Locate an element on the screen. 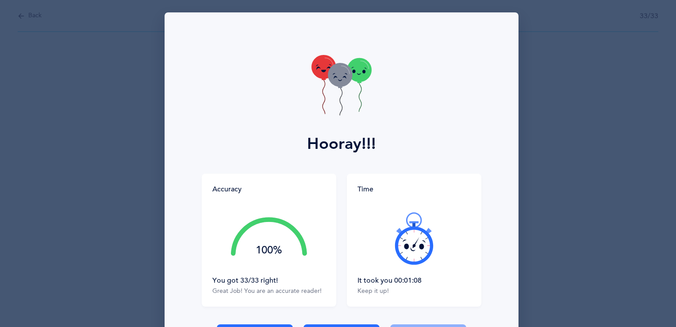  div: 100% is located at coordinates (269, 250).